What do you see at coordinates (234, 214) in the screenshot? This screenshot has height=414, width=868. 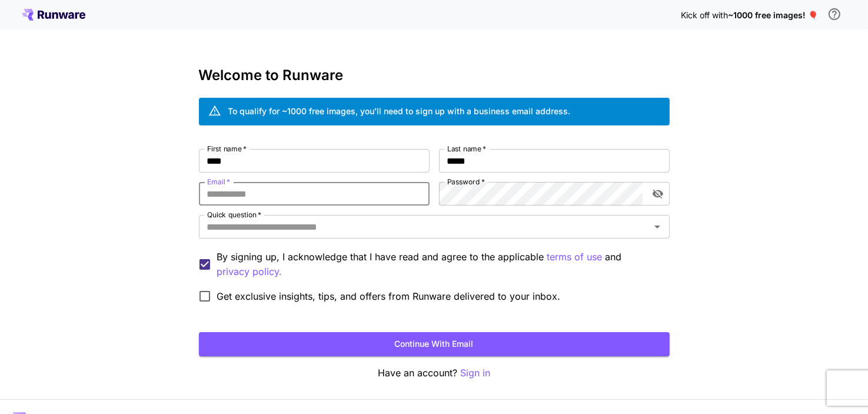 I see `label: Quick question` at bounding box center [234, 214].